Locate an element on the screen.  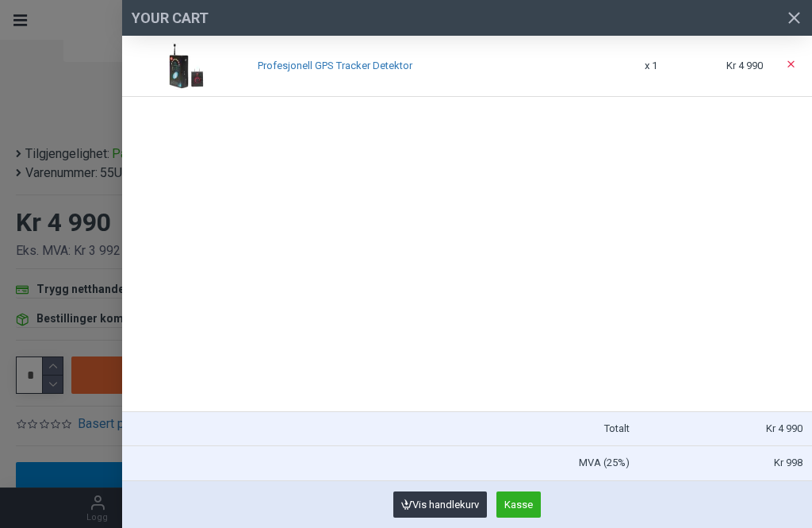
td: Totalt is located at coordinates (381, 428).